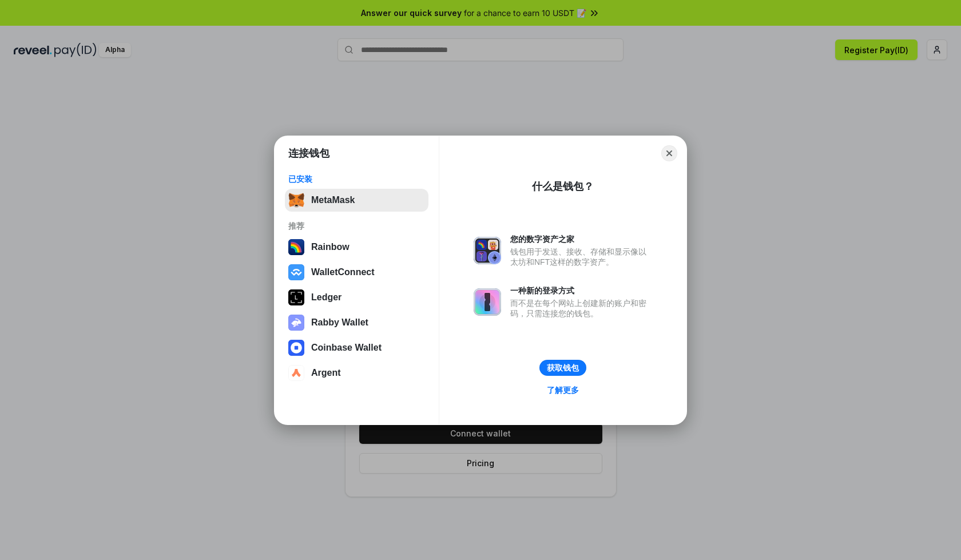 The image size is (961, 560). I want to click on button: Ledger, so click(356, 297).